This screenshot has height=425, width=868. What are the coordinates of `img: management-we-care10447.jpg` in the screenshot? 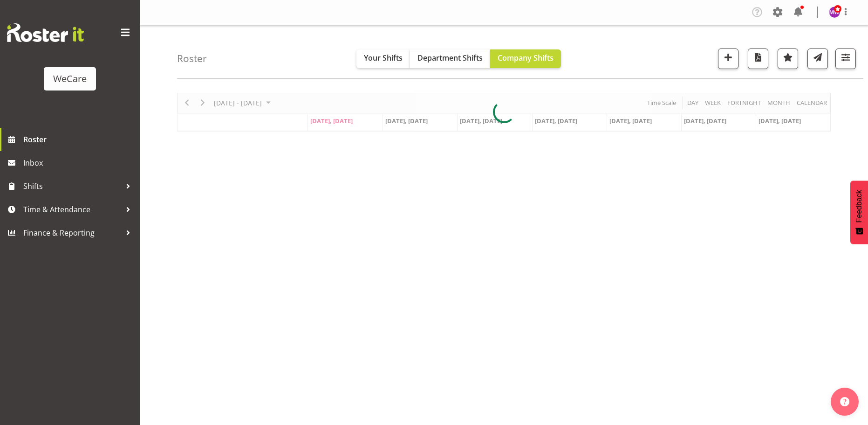 It's located at (834, 12).